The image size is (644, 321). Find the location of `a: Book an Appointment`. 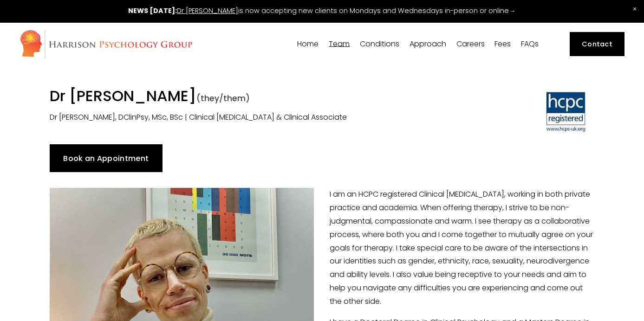

a: Book an Appointment is located at coordinates (106, 159).